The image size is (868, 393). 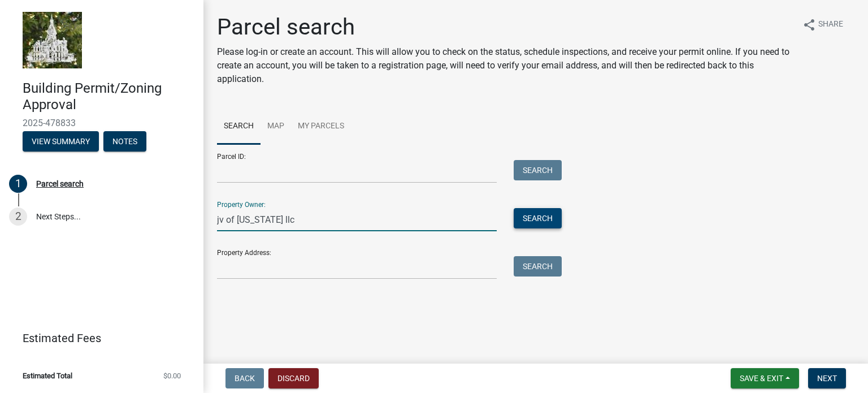 What do you see at coordinates (125, 142) in the screenshot?
I see `wm-modal-confirm: Notes` at bounding box center [125, 142].